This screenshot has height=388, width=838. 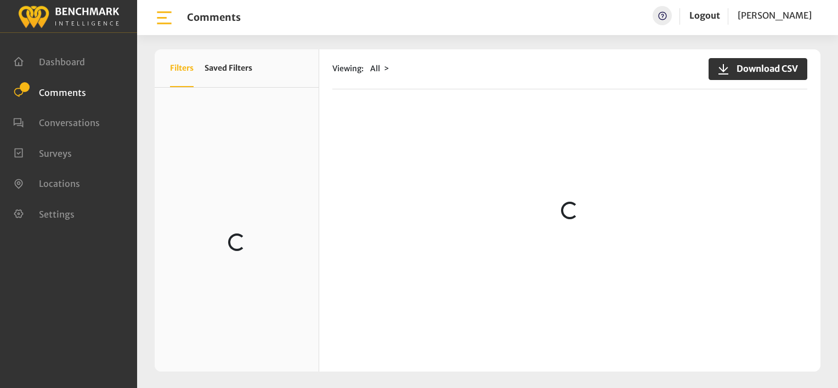 What do you see at coordinates (55, 153) in the screenshot?
I see `span: Surveys` at bounding box center [55, 153].